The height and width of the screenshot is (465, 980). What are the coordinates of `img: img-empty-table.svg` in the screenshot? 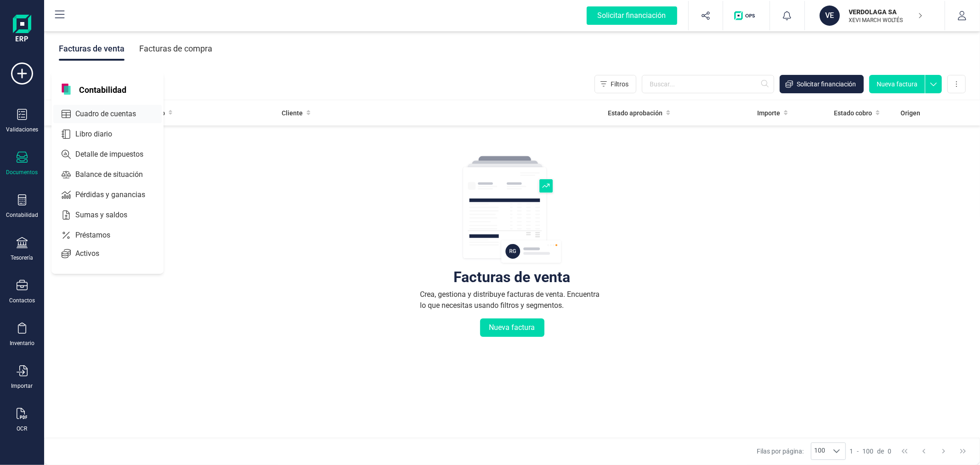 It's located at (512, 210).